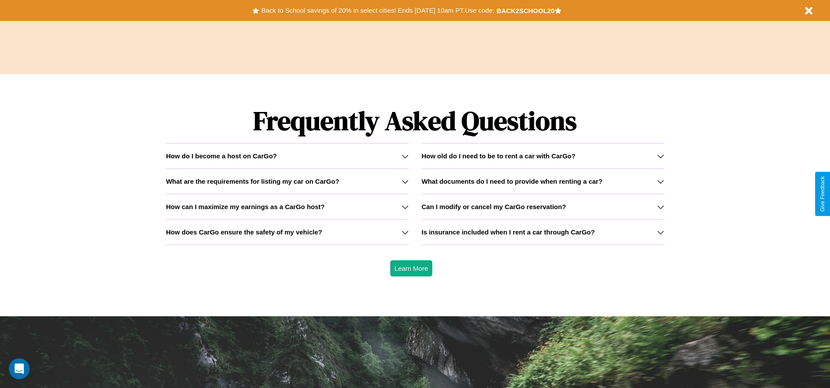 The width and height of the screenshot is (830, 388). What do you see at coordinates (415, 121) in the screenshot?
I see `h1: Frequently Asked Questions` at bounding box center [415, 121].